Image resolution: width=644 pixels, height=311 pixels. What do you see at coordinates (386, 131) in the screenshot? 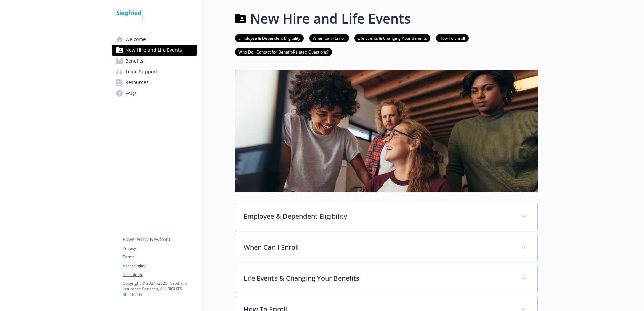
I see `img: new hire page banner` at bounding box center [386, 131].